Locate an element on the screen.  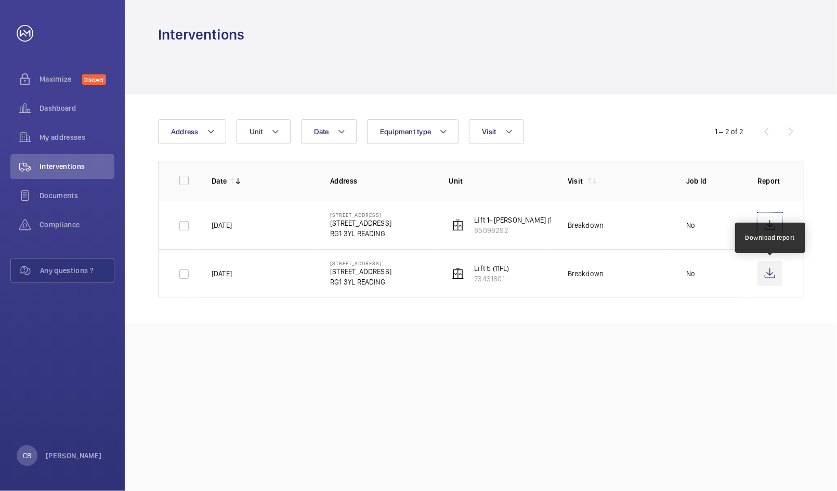
h1: Interventions is located at coordinates (201, 34).